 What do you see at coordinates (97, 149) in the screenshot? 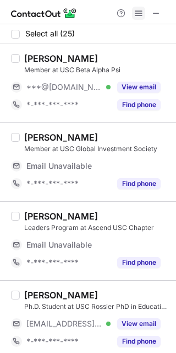
I see `div: Member at USC Global Investment Society` at bounding box center [97, 149].